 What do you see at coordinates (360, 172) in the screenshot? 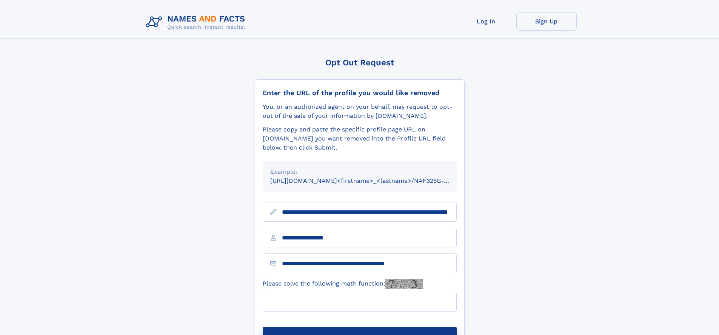
I see `div: Example:` at bounding box center [360, 172].